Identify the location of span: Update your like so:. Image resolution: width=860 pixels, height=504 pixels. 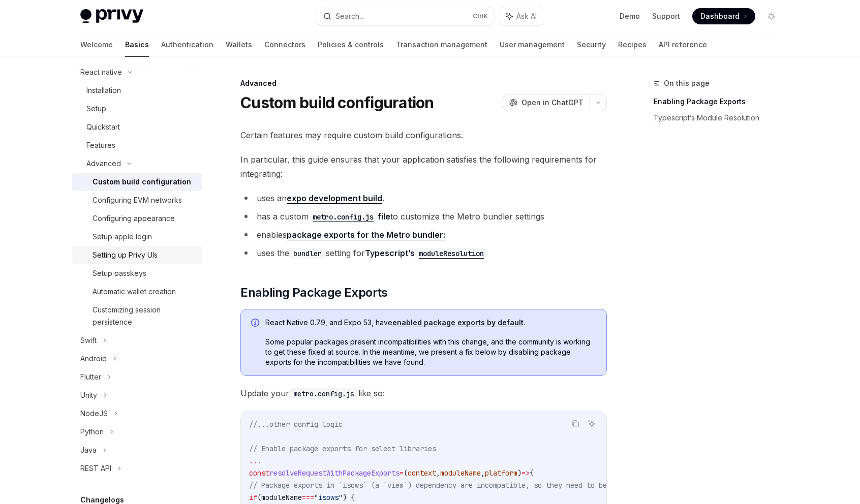
(423, 394).